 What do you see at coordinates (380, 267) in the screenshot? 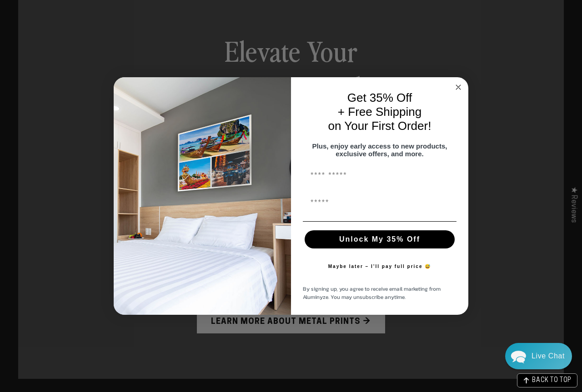
I see `button: Maybe later – I’ll pay full price 😅` at bounding box center [380, 267].